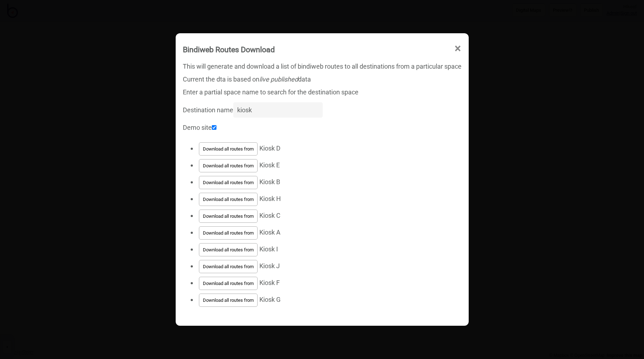 Image resolution: width=644 pixels, height=359 pixels. Describe the element at coordinates (329, 199) in the screenshot. I see `li: Kiosk H` at that location.